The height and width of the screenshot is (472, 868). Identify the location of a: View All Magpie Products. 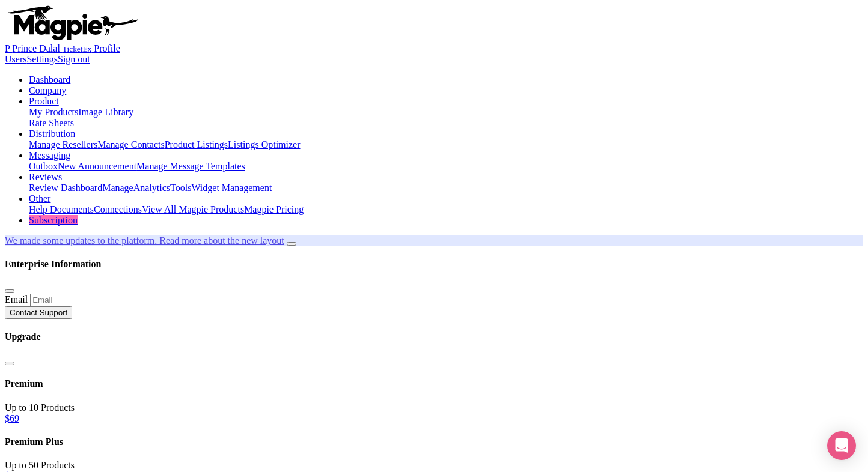
(193, 209).